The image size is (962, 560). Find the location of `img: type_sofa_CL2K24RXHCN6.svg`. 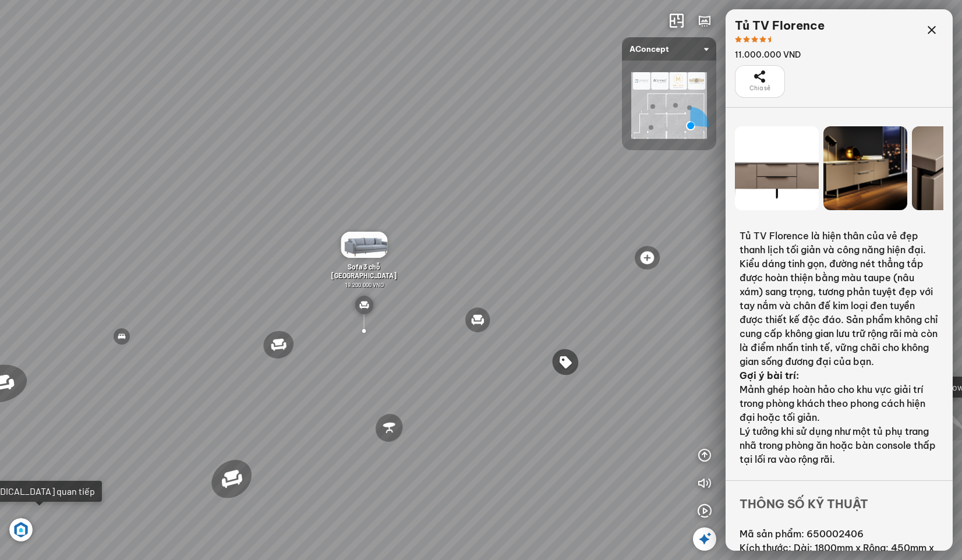

img: type_sofa_CL2K24RXHCN6.svg is located at coordinates (364, 305).